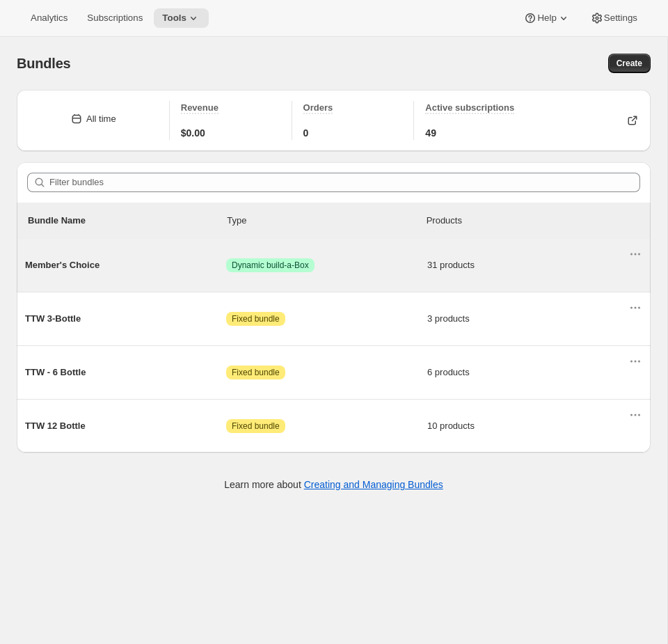  What do you see at coordinates (636, 307) in the screenshot?
I see `button: Actions for TTW 3-Bottle` at bounding box center [636, 307].